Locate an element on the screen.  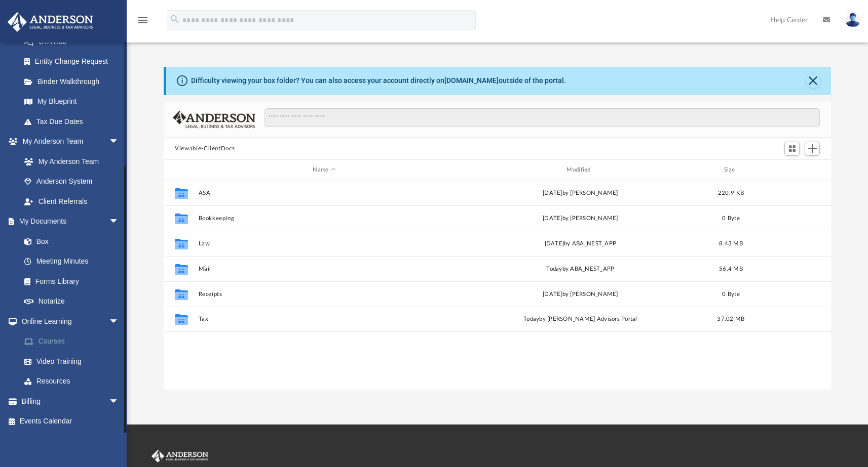
button: Bookkeeping is located at coordinates (324, 218).